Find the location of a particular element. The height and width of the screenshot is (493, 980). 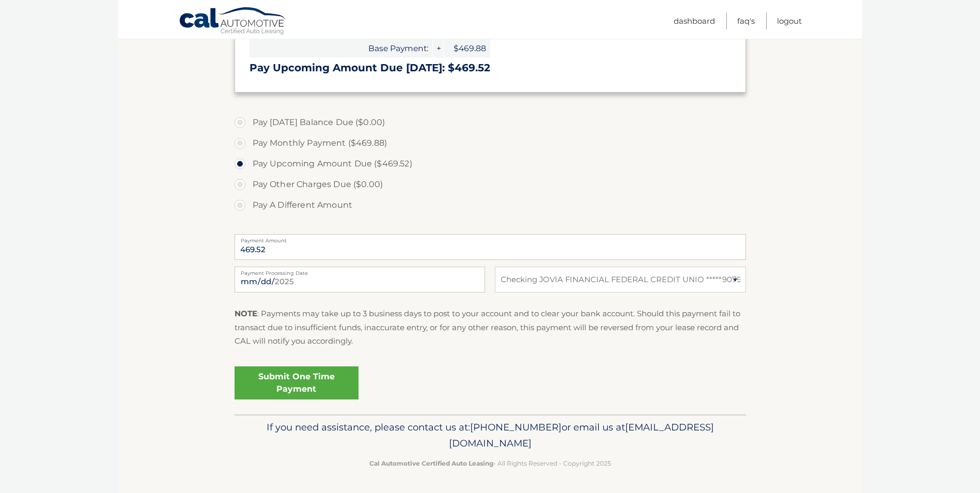

a: Logout is located at coordinates (790, 21).